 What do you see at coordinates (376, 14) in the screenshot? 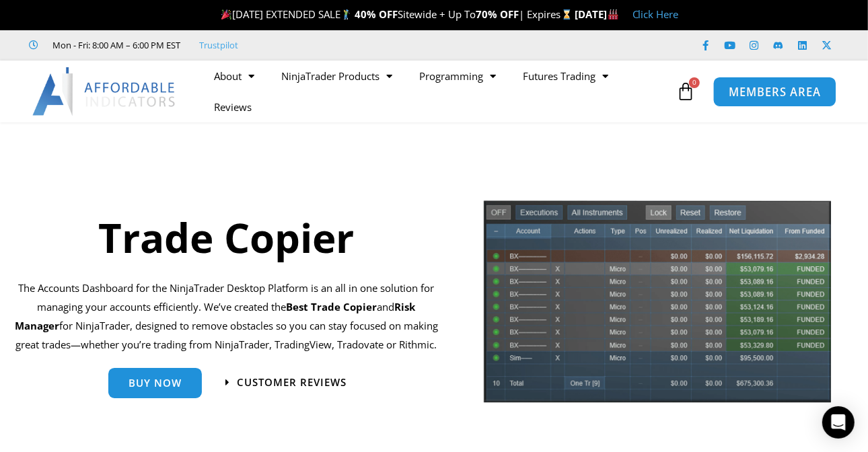
I see `strong: 40% OFF` at bounding box center [376, 14].